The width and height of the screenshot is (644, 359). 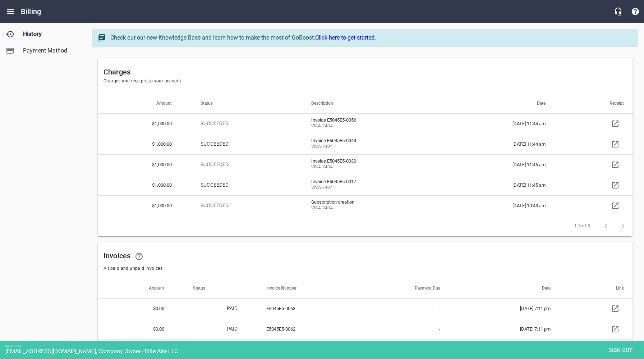 What do you see at coordinates (325, 346) in the screenshot?
I see `div: Signed in as` at bounding box center [325, 346].